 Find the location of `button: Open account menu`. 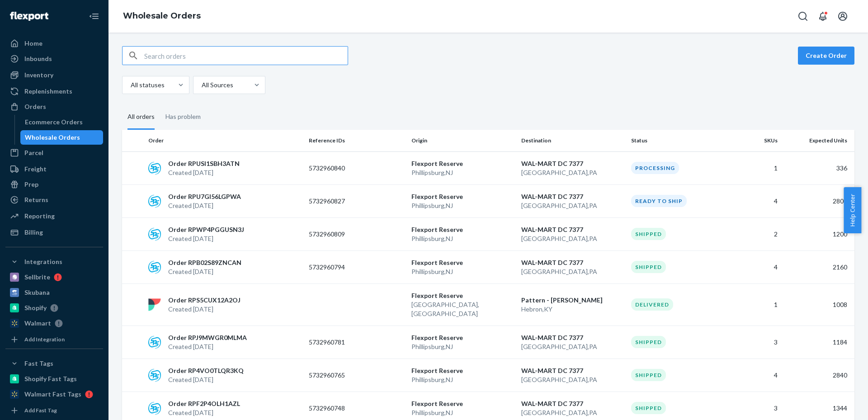

button: Open account menu is located at coordinates (842, 17).